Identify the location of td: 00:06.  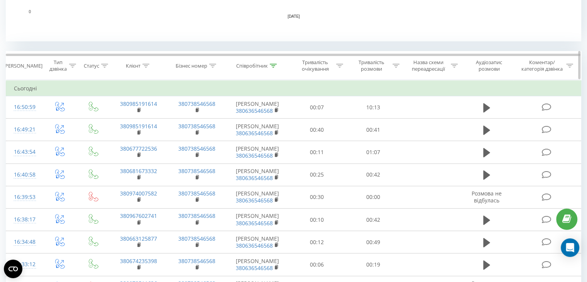
(317, 264).